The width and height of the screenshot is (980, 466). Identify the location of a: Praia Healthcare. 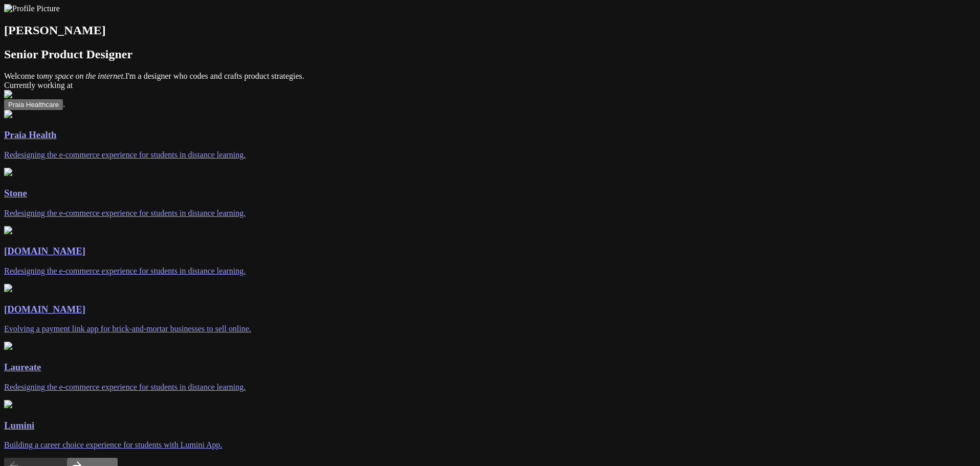
(33, 104).